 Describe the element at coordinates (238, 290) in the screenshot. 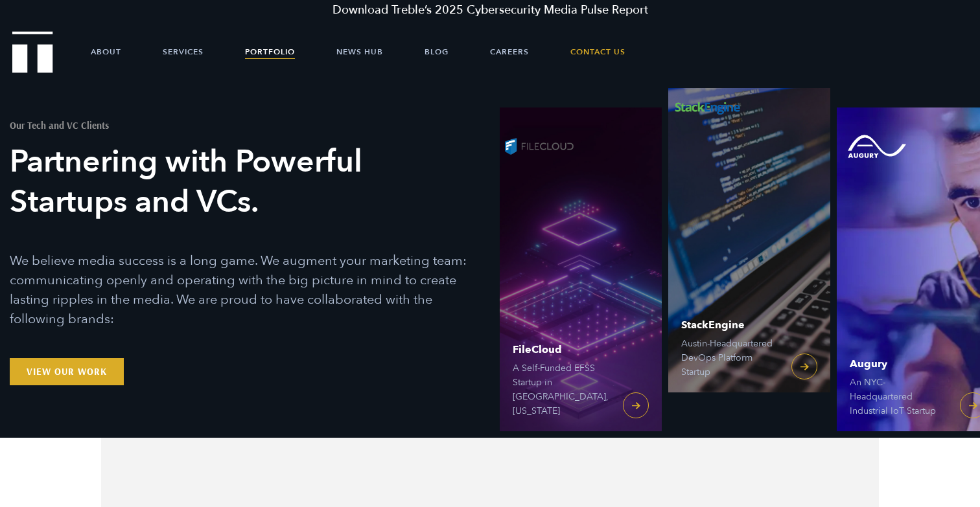

I see `p: We believe media success is a long game. We augment your marketing team: communicating openly and...` at that location.